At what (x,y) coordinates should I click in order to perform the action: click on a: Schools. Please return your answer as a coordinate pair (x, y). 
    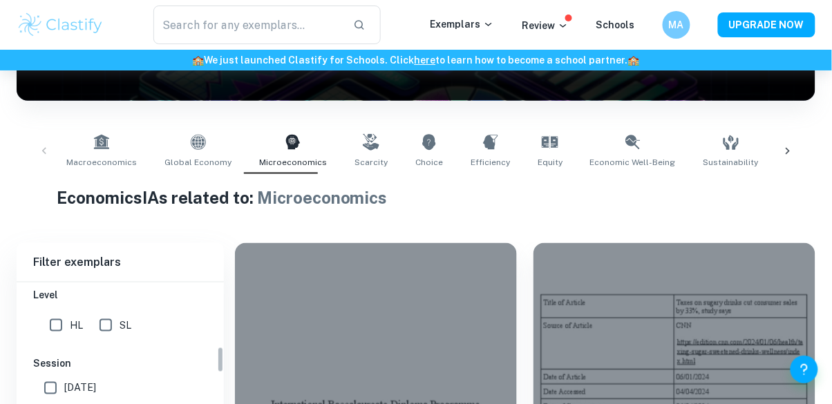
    Looking at the image, I should click on (616, 25).